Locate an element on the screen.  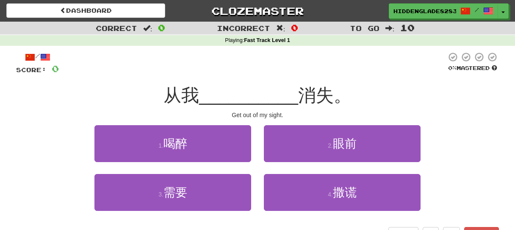
span: To go is located at coordinates (365, 28).